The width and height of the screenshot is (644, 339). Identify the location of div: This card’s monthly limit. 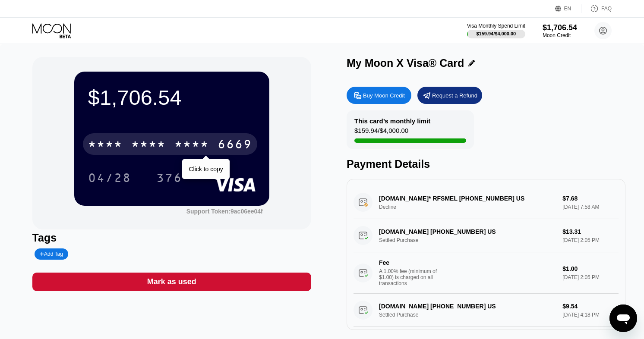
(393, 121).